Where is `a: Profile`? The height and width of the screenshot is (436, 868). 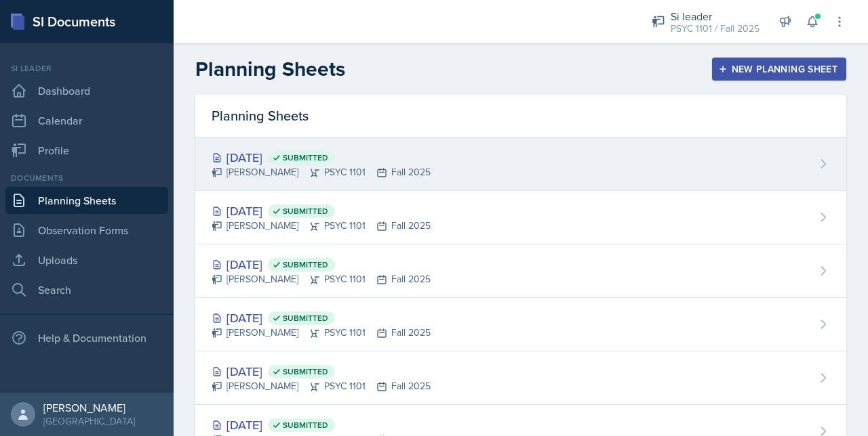
a: Profile is located at coordinates (87, 150).